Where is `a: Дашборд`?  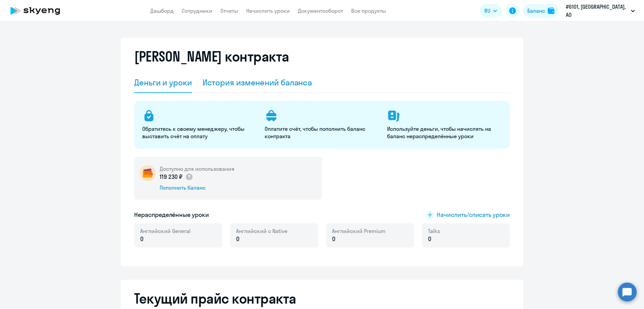
a: Дашборд is located at coordinates (162, 10).